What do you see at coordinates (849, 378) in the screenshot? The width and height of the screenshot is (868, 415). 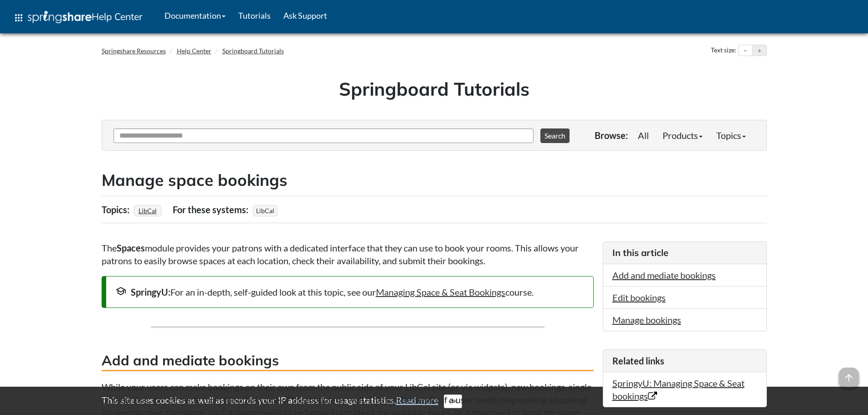 I see `span: arrow_upward` at bounding box center [849, 378].